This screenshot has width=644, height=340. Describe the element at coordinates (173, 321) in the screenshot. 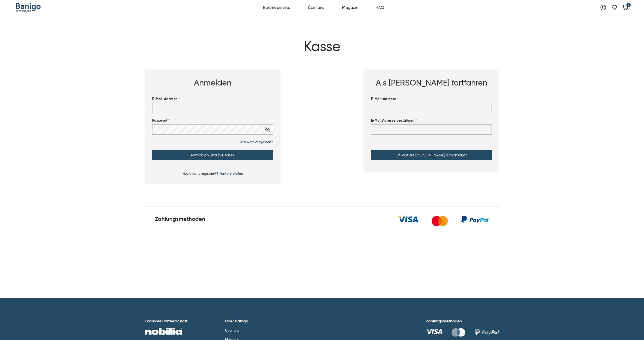

I see `div: Exklusive Partnerschaft` at that location.